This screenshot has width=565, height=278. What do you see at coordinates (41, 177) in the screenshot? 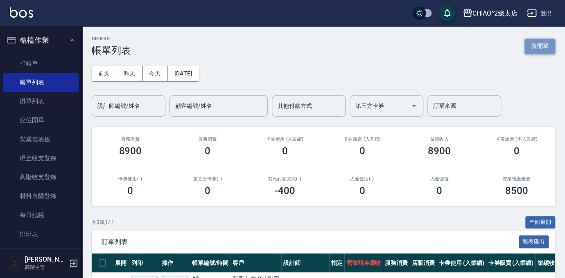
I see `a: 高階收支登錄` at bounding box center [41, 177].